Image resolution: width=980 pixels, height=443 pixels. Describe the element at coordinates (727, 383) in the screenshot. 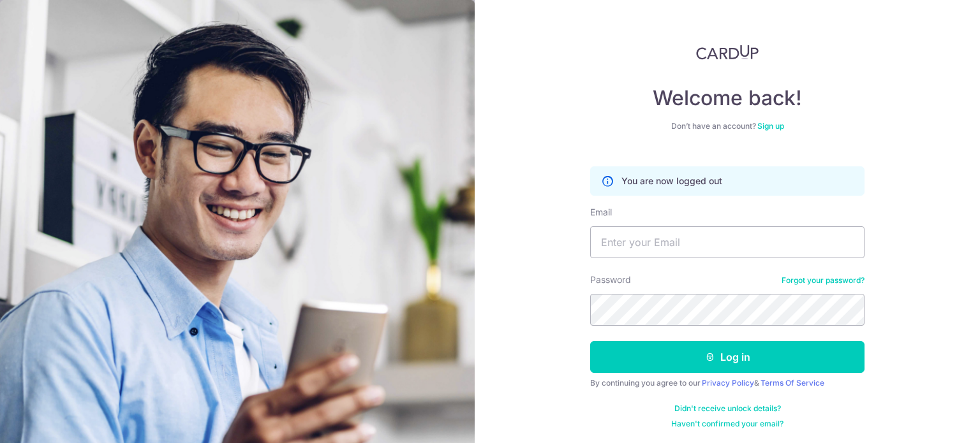

I see `div: By continuing you agree to our &` at that location.